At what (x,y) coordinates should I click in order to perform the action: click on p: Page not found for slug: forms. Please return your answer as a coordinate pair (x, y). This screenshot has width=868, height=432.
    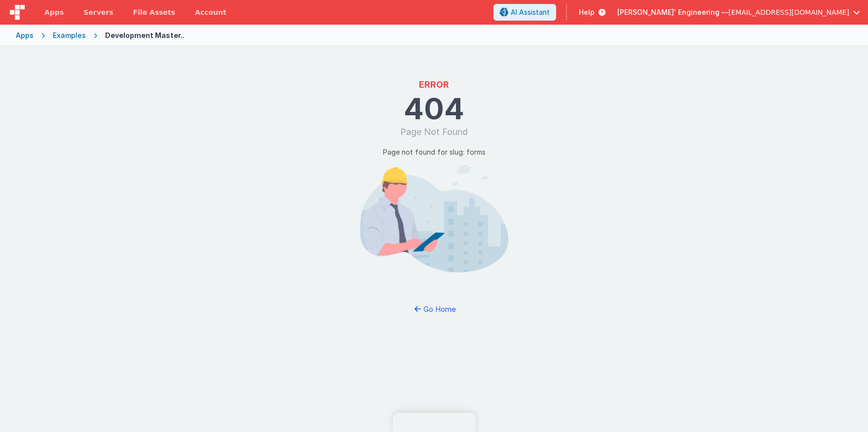
    Looking at the image, I should click on (434, 152).